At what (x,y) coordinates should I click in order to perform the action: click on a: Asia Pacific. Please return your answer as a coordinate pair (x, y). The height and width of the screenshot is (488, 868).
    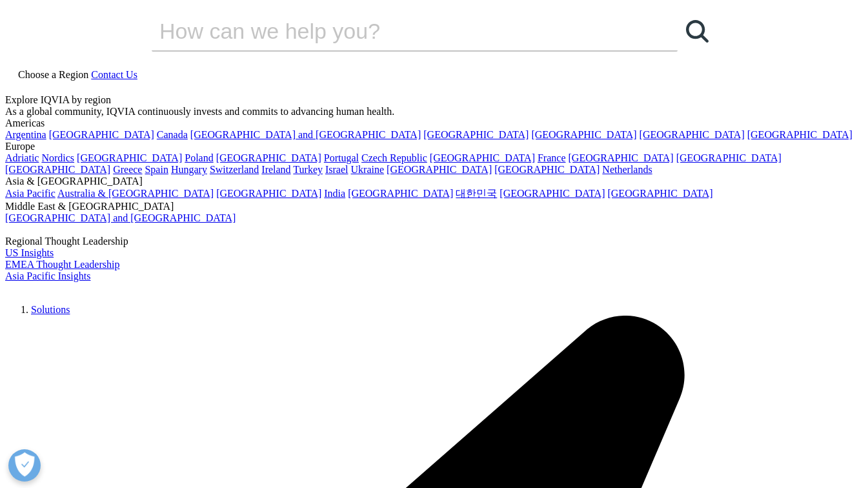
    Looking at the image, I should click on (30, 193).